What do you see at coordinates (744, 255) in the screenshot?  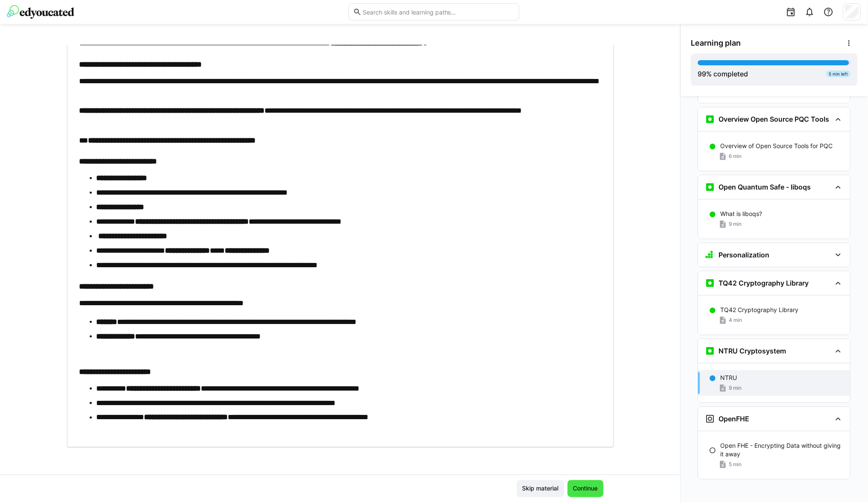 I see `h3: Personalization` at bounding box center [744, 255].